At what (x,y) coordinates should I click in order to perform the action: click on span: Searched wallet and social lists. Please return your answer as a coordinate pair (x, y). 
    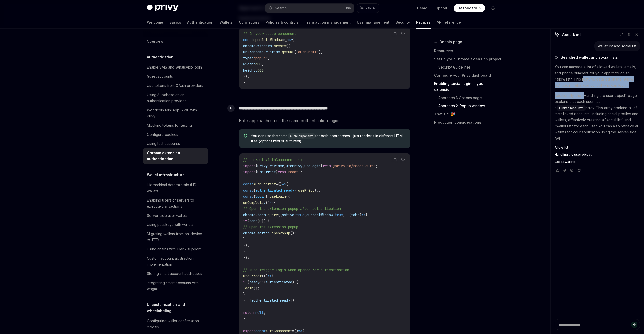
    Looking at the image, I should click on (589, 57).